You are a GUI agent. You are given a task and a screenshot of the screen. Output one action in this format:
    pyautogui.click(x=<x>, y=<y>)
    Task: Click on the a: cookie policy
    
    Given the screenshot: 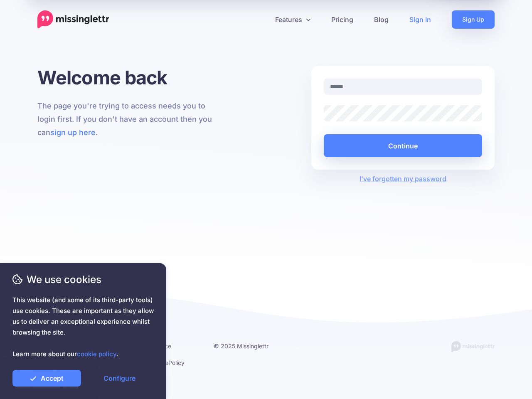 What is the action you would take?
    pyautogui.click(x=97, y=354)
    